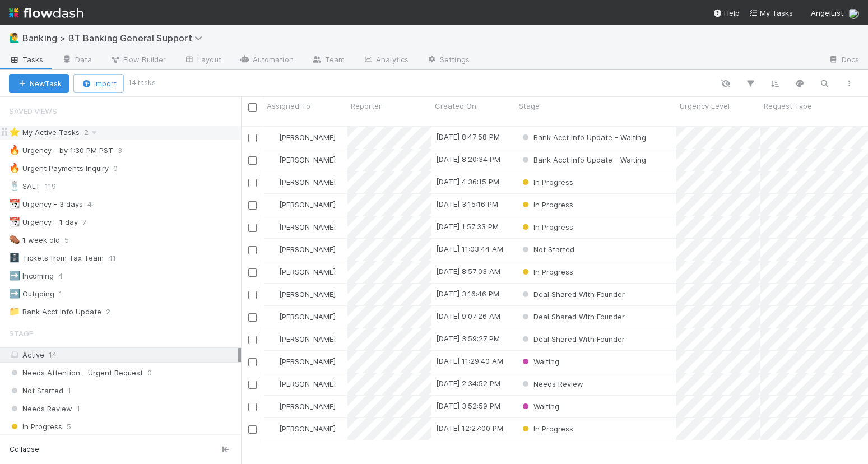  What do you see at coordinates (273, 249) in the screenshot?
I see `img: avatar_c6c9a18c-a1dc-4048-8eac-219674057138.png` at bounding box center [273, 249].